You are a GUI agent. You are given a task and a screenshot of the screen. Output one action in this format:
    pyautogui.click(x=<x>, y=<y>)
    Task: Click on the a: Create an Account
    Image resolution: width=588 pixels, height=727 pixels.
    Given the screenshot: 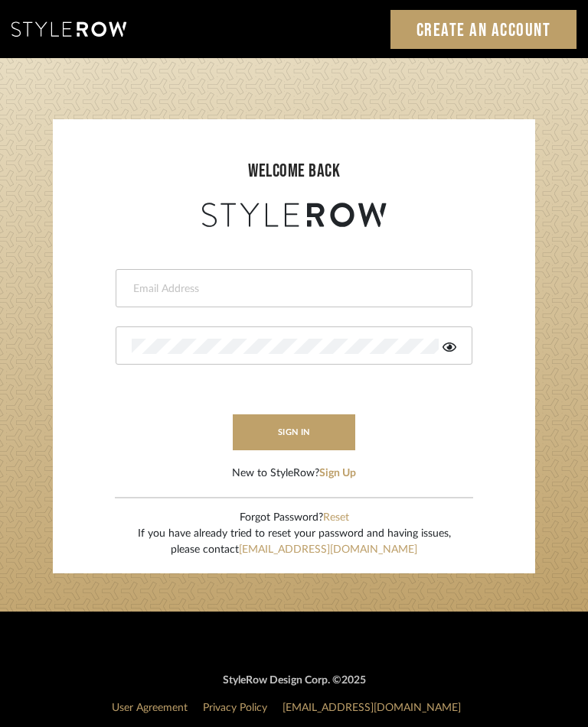 What is the action you would take?
    pyautogui.click(x=484, y=29)
    